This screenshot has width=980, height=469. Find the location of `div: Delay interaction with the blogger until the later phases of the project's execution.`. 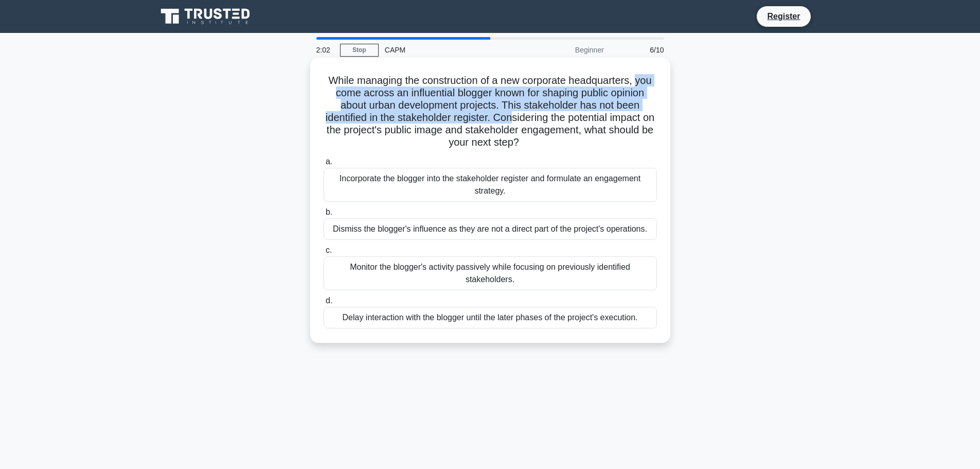

div: Delay interaction with the blogger until the later phases of the project's execution. is located at coordinates (490, 317).